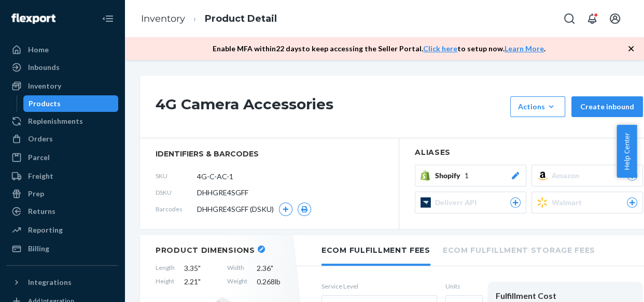  What do you see at coordinates (62, 176) in the screenshot?
I see `a: Freight` at bounding box center [62, 176].